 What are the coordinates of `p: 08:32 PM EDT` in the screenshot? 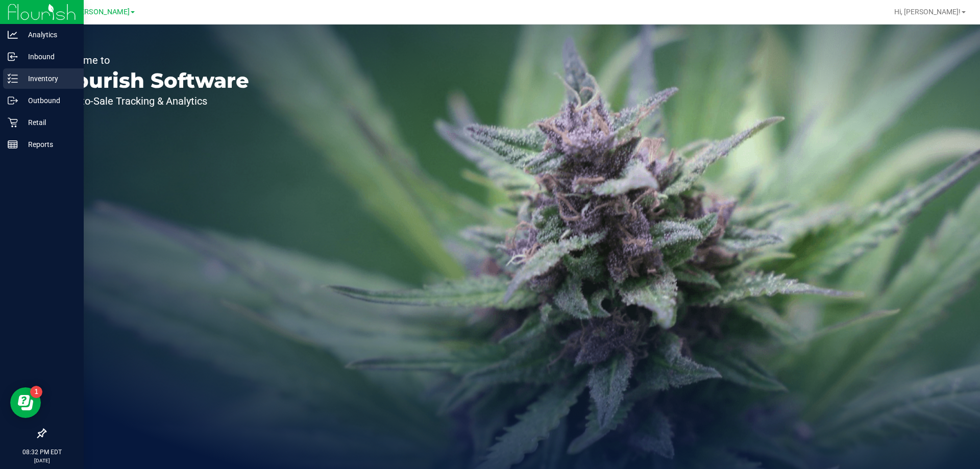 It's located at (42, 452).